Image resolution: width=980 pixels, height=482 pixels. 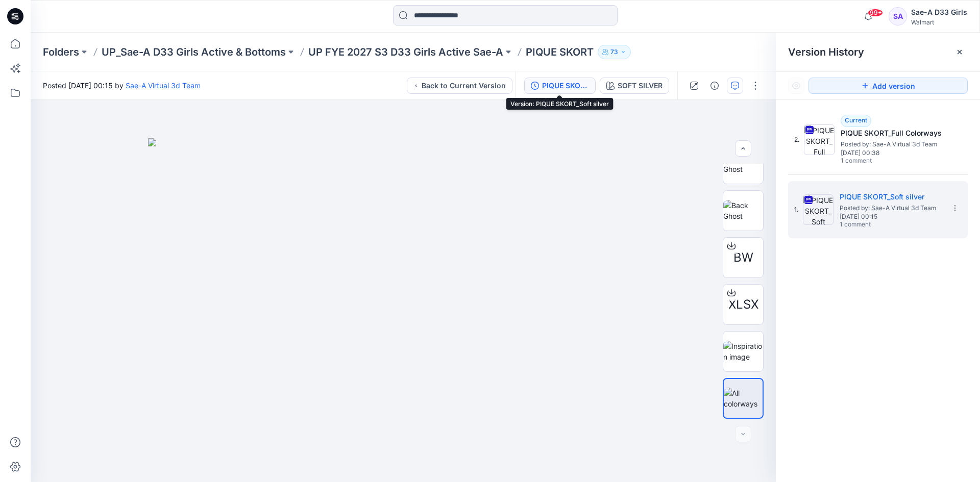 What do you see at coordinates (614, 52) in the screenshot?
I see `p: 73` at bounding box center [614, 52].